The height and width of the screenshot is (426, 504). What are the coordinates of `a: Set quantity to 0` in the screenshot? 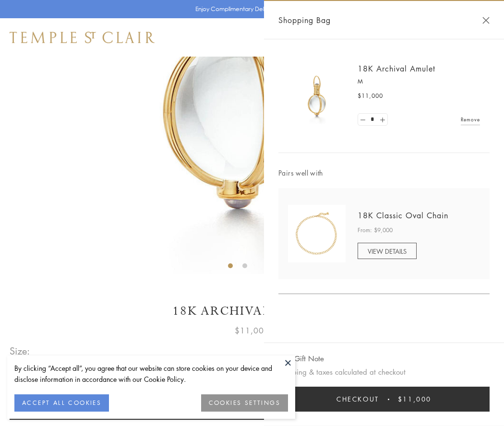 It's located at (363, 120).